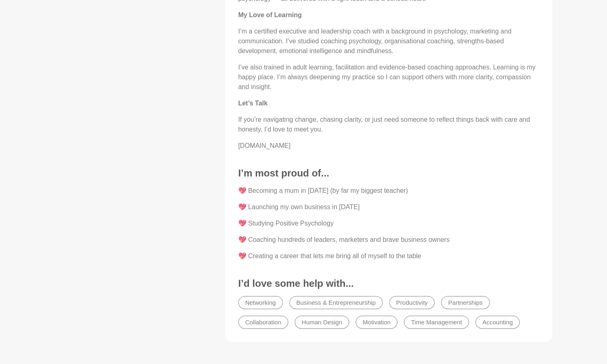 This screenshot has height=364, width=607. What do you see at coordinates (389, 124) in the screenshot?
I see `p: If you’re navigating change, chasing clarity, or just need someone to reflect things back with ca...` at bounding box center [389, 124].